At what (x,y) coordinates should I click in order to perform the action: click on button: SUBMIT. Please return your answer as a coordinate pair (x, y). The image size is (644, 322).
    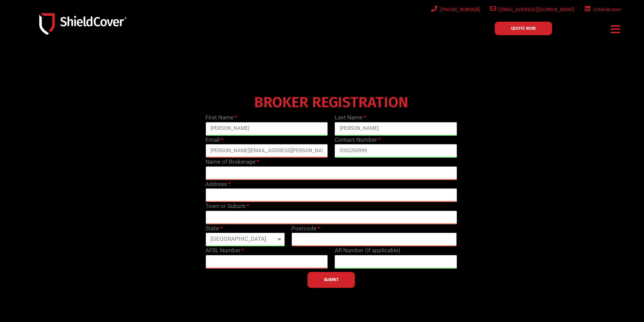
    Looking at the image, I should click on (331, 280).